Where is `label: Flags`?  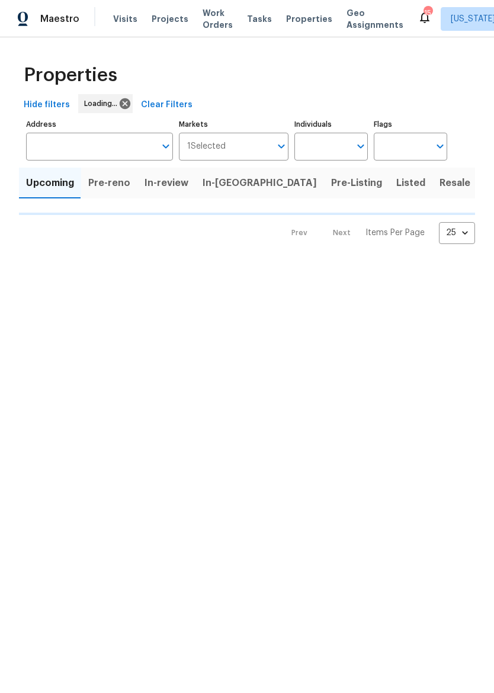
label: Flags is located at coordinates (410, 124).